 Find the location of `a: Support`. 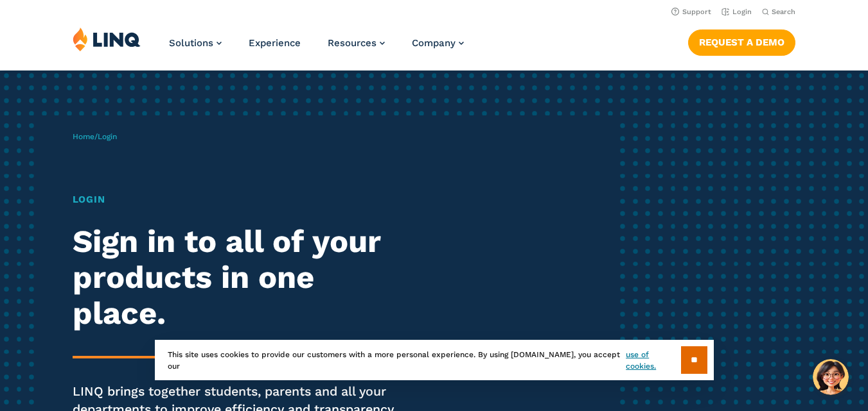

a: Support is located at coordinates (691, 12).